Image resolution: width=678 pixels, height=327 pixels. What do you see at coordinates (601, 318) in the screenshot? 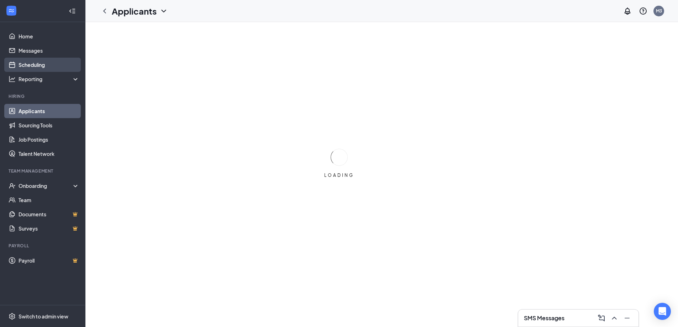
I see `button: ComposeMessage` at bounding box center [601, 318].